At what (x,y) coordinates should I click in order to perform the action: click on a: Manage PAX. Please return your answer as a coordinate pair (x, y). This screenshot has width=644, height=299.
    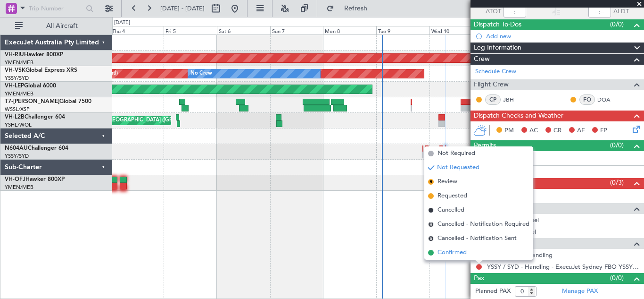
    Looking at the image, I should click on (580, 291).